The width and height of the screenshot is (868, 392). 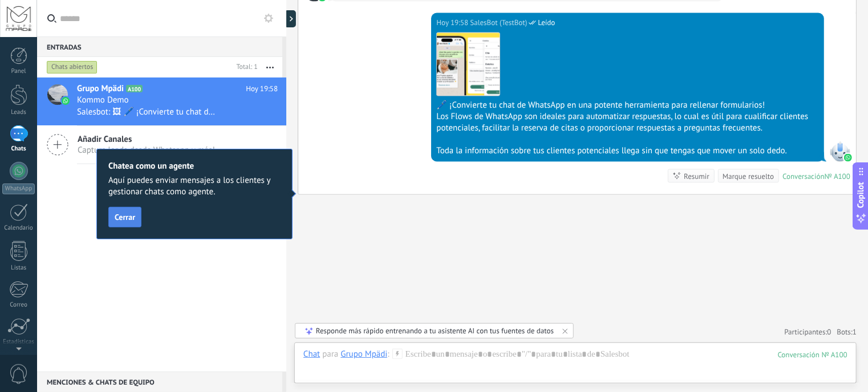 I want to click on div: Entradas, so click(x=160, y=47).